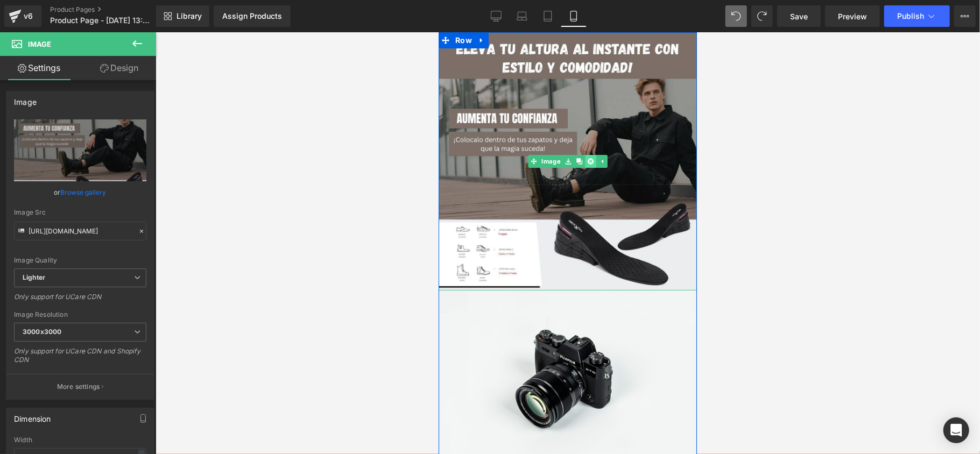 The image size is (980, 454). I want to click on div: Assign Products, so click(252, 16).